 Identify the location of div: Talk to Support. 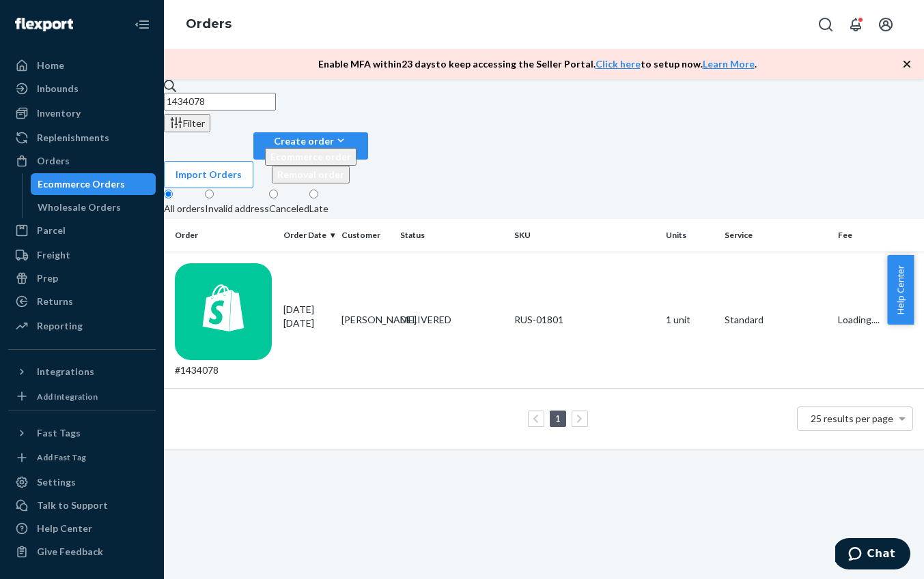
(73, 506).